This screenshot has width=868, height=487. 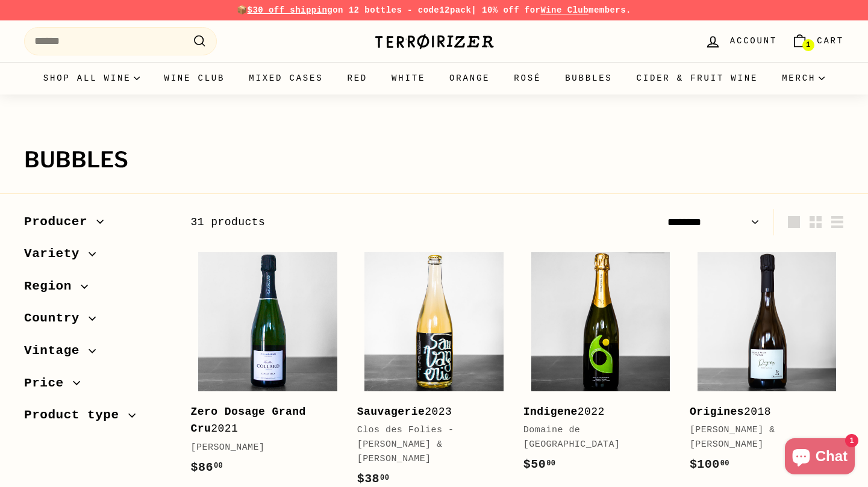 I want to click on inbox-online-store-chat: Shopify online store chat, so click(x=820, y=457).